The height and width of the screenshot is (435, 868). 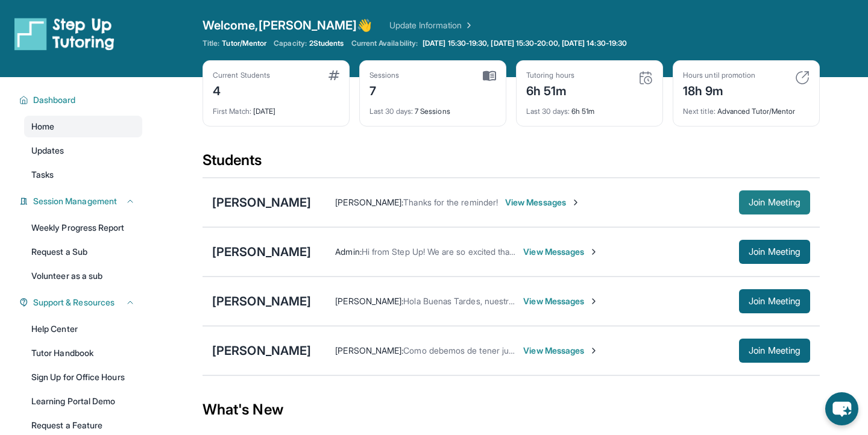 What do you see at coordinates (700, 111) in the screenshot?
I see `span: Next title :` at bounding box center [700, 111].